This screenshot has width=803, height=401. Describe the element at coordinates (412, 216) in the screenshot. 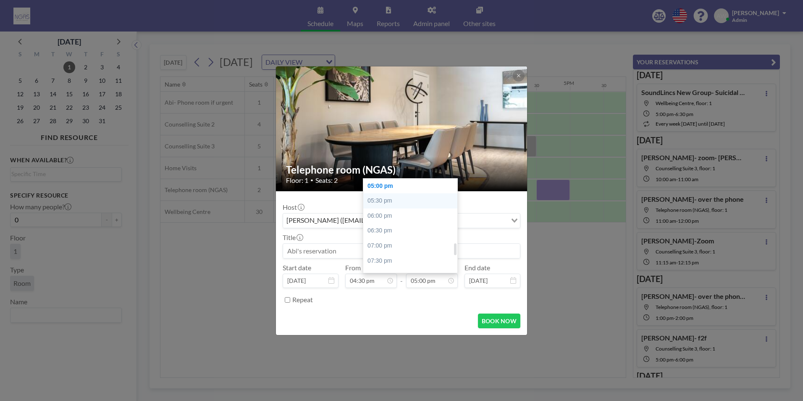

I see `div: 06:00 pm` at that location.